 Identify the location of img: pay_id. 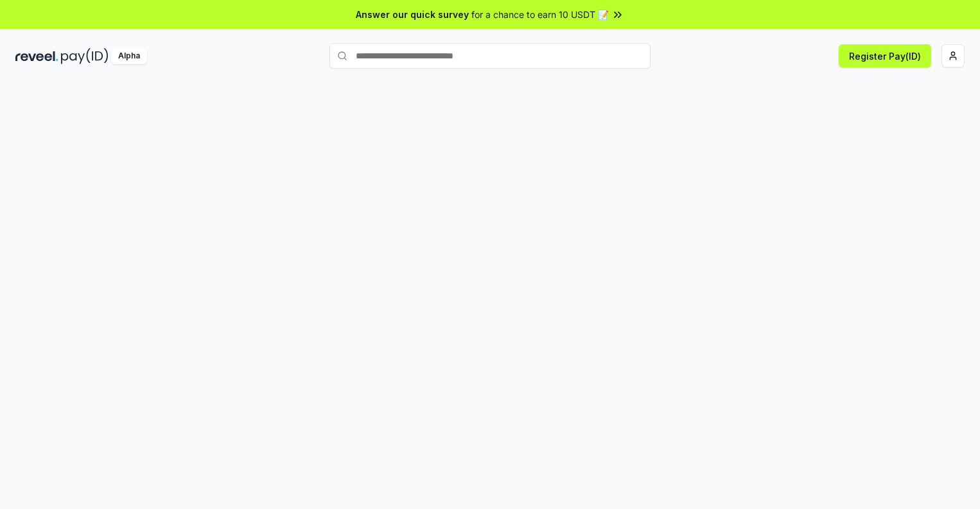
(85, 56).